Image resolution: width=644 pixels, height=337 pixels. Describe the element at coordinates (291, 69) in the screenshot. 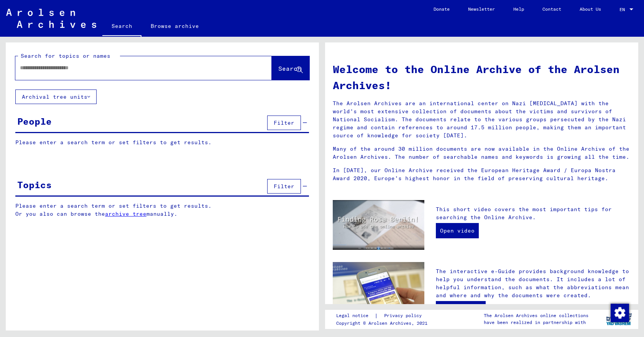

I see `button: Search` at that location.